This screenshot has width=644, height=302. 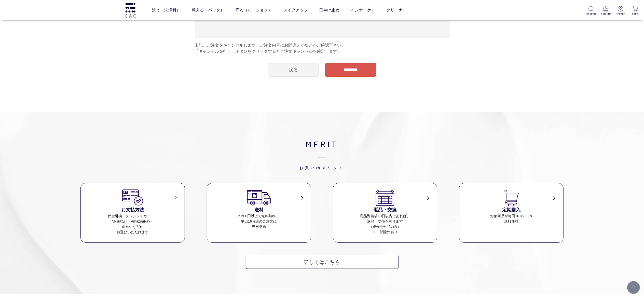 I want to click on h3: 定期購入, so click(x=511, y=210).